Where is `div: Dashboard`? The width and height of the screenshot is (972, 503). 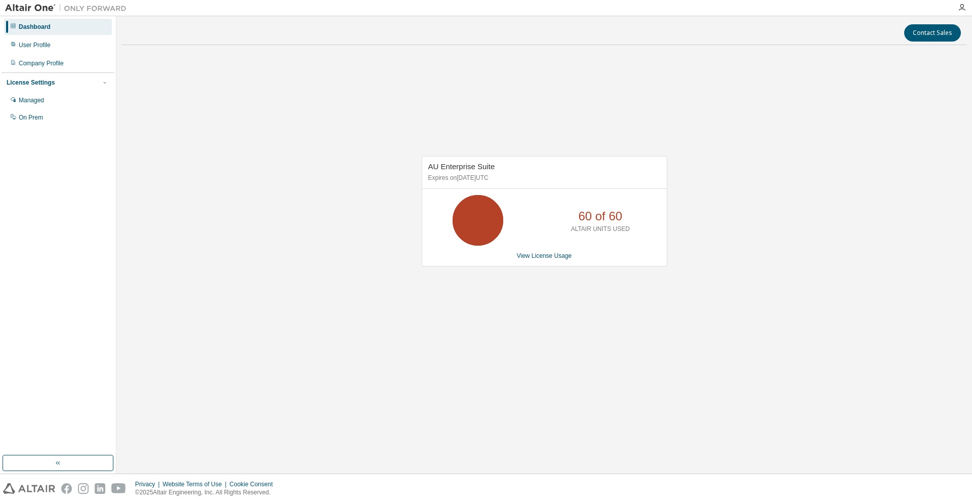 div: Dashboard is located at coordinates (34, 27).